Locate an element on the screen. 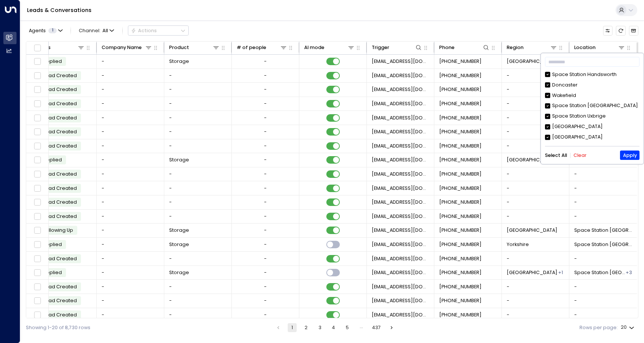 This screenshot has height=343, width=644. div: Product is located at coordinates (195, 47).